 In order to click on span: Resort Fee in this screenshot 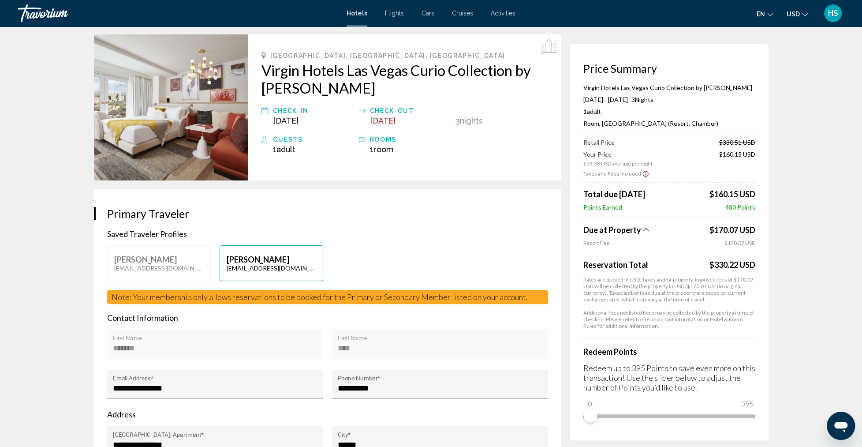, I will do `click(653, 243)`.